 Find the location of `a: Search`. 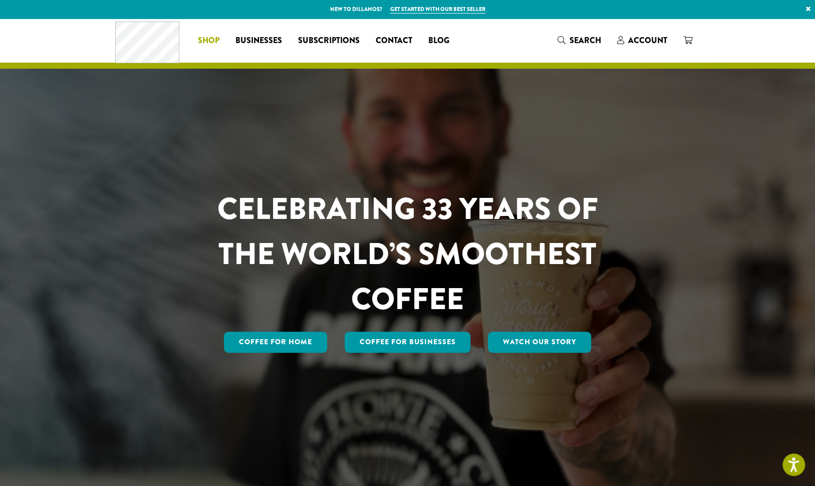

a: Search is located at coordinates (579, 40).